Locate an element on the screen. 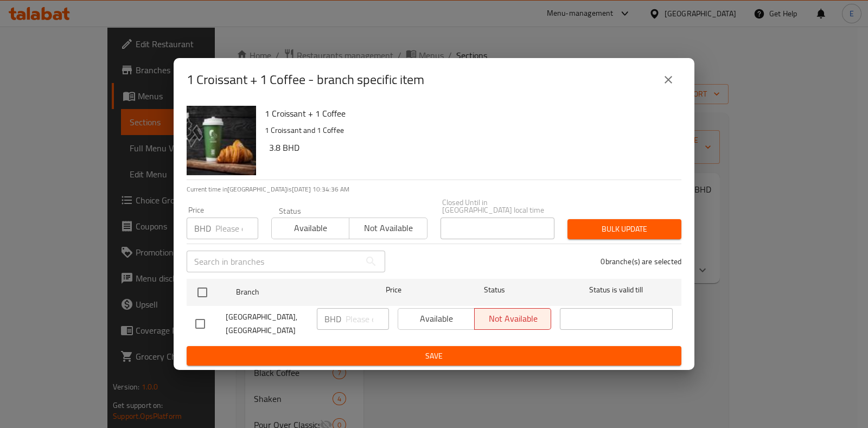  img: 1 Croissant + 1 Coffee is located at coordinates (221, 141).